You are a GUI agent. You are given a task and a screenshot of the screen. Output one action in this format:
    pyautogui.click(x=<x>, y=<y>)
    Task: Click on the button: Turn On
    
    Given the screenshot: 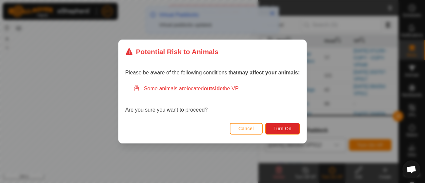 What is the action you would take?
    pyautogui.click(x=283, y=129)
    